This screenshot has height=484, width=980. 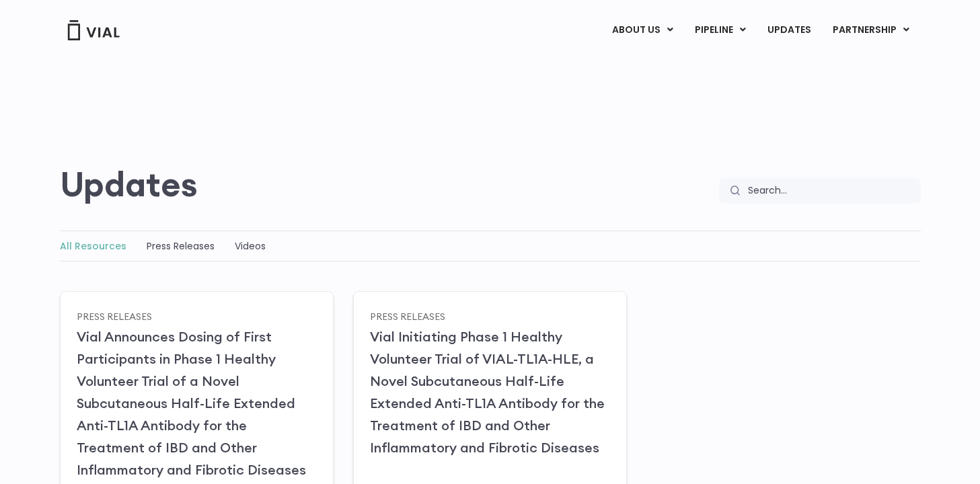 I want to click on a: PARTNERSHIPMenu Toggle, so click(x=871, y=30).